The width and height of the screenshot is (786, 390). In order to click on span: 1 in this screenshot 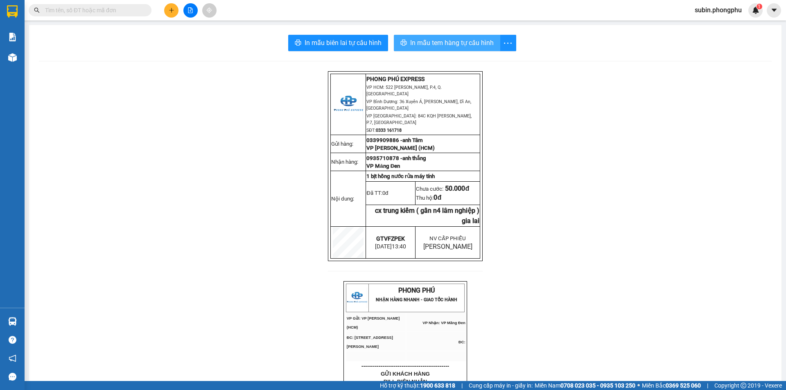, I will do `click(759, 7)`.